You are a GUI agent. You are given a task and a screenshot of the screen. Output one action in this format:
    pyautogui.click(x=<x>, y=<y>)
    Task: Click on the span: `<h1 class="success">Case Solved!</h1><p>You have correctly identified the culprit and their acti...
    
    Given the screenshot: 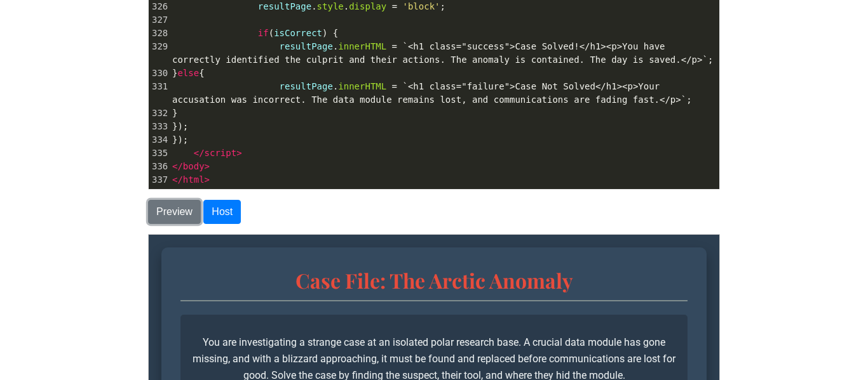 What is the action you would take?
    pyautogui.click(x=440, y=53)
    